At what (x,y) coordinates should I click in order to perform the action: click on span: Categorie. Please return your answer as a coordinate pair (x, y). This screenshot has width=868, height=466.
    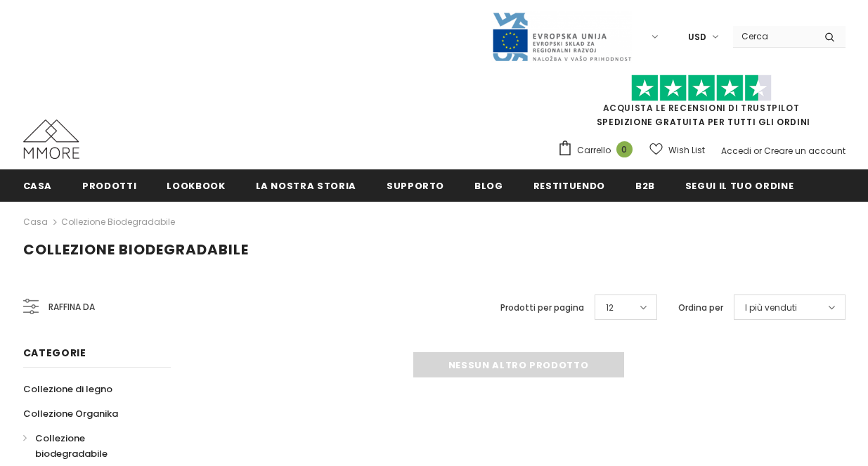
    Looking at the image, I should click on (55, 353).